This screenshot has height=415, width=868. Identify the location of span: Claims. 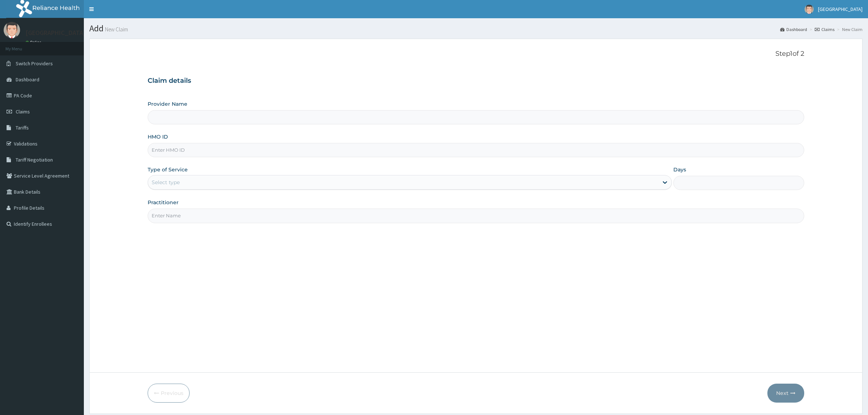
(23, 111).